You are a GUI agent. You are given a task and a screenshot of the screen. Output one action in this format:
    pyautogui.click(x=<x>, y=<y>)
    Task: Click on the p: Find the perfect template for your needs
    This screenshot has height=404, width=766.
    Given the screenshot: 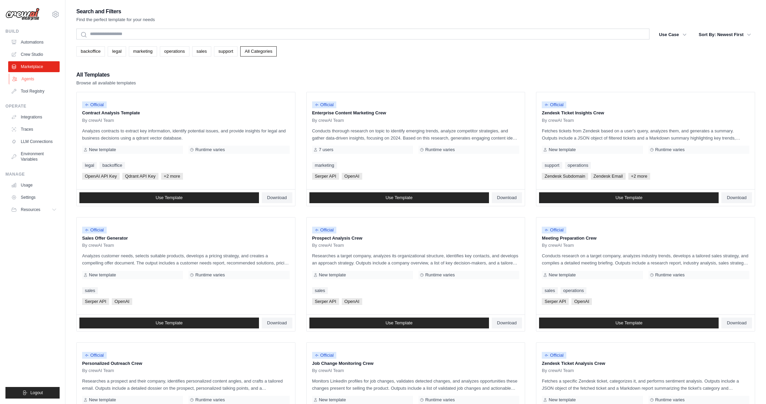 What is the action you would take?
    pyautogui.click(x=116, y=20)
    